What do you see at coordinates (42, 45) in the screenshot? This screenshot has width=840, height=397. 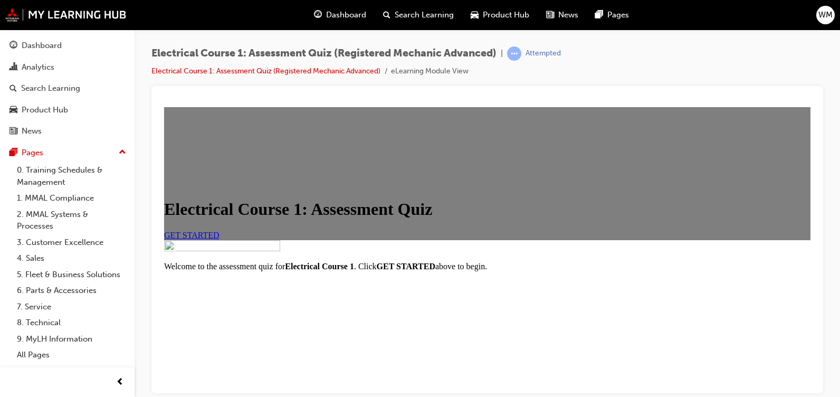 I see `div: Dashboard` at bounding box center [42, 45].